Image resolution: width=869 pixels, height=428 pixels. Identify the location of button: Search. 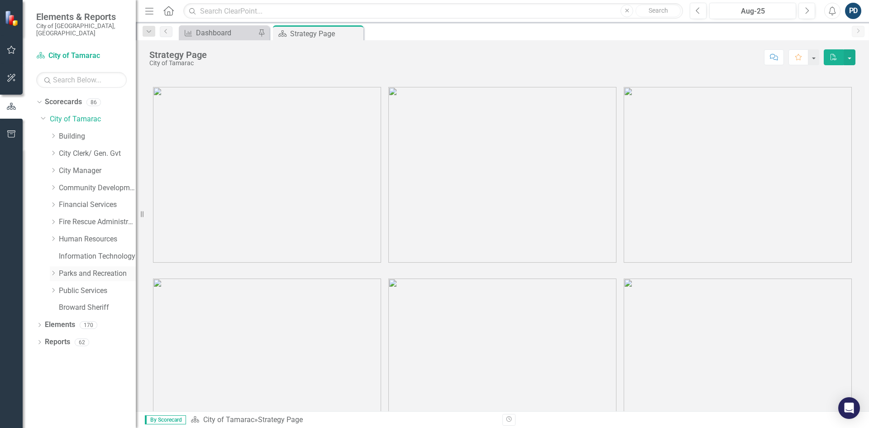
(658, 11).